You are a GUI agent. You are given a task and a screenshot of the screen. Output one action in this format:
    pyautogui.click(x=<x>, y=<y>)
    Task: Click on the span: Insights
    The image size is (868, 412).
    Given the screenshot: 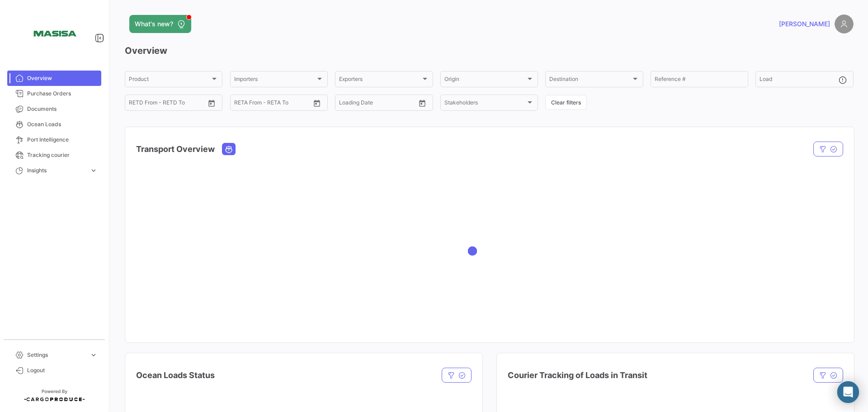 What is the action you would take?
    pyautogui.click(x=57, y=170)
    